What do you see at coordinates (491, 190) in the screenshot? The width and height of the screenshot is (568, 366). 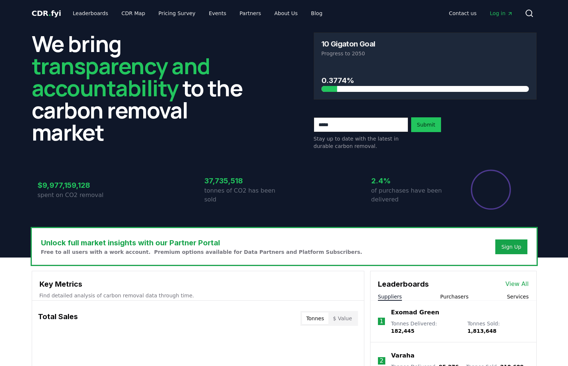 I see `div: Percentage of sales delivered` at bounding box center [491, 190].